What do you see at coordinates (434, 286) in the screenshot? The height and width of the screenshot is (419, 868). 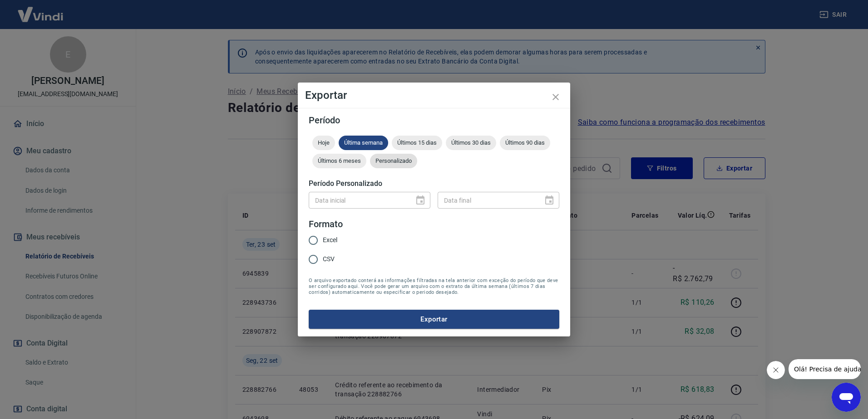 I see `span: O arquivo exportado conterá as informações filtradas na tela anterior com exceção do período que ...` at bounding box center [434, 286].